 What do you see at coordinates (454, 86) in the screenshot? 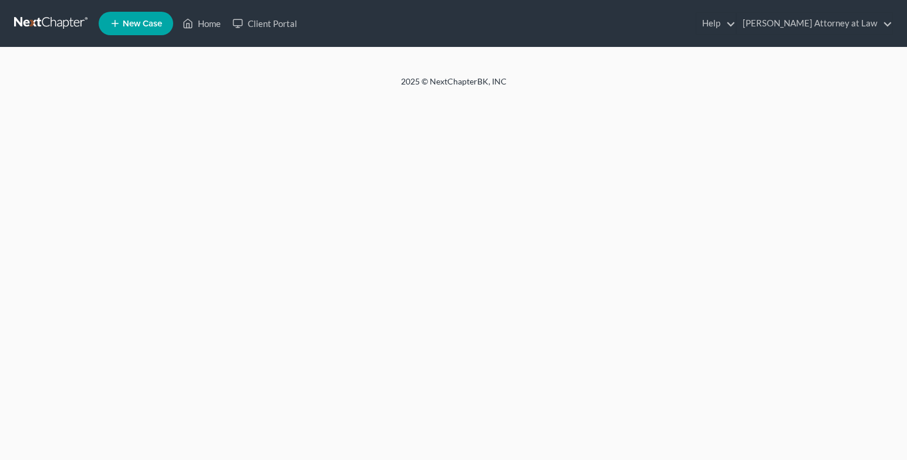
I see `div: 2025 © NextChapterBK, INC` at bounding box center [454, 86].